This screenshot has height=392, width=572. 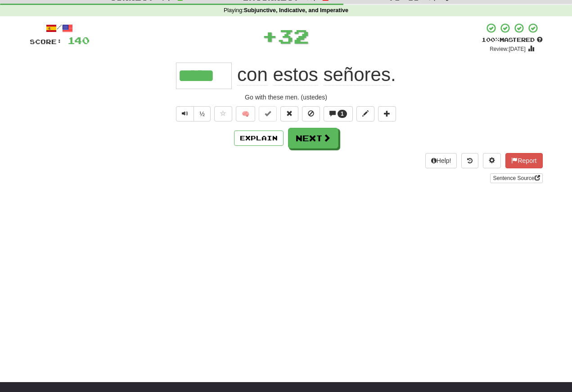 I want to click on span: con, so click(x=253, y=75).